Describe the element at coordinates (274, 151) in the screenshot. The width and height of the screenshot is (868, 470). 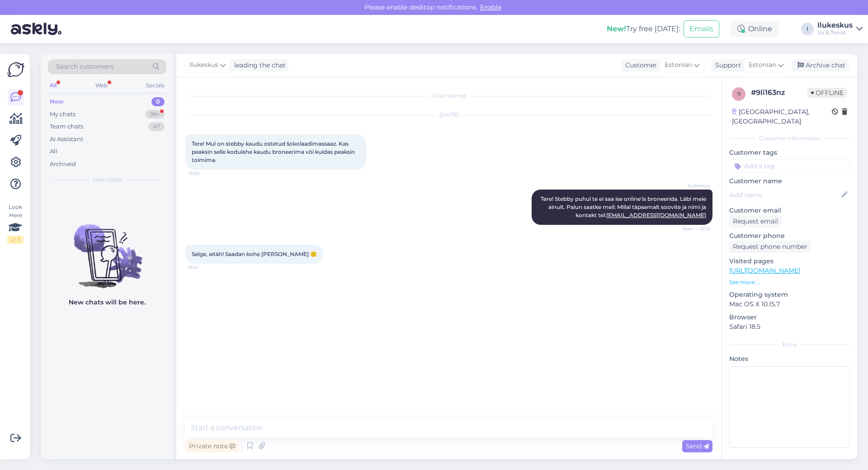
I see `span: Tere! Mul on stebby kaudu ostetud šokolaadimassaaz. Kas peaksin selle kodulehe kaudu broneerima v...` at that location.